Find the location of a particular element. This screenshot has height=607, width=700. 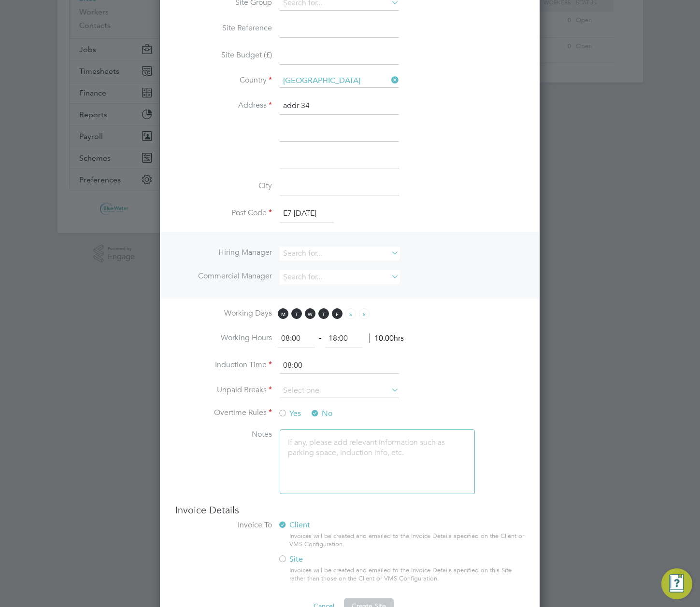

div: Invoices will be created and emailed to the Invoice Details specified on this Site rather than th... is located at coordinates (407, 576).